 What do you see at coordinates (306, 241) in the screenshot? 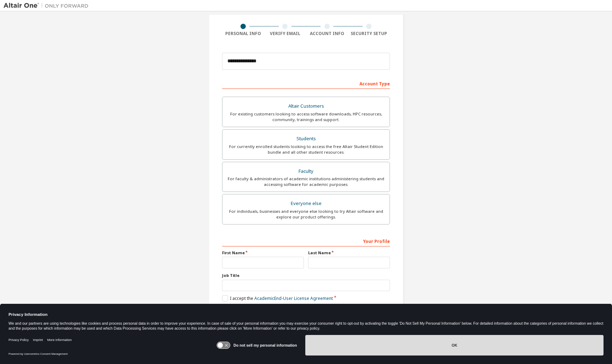
I see `div: Your Profile` at bounding box center [306, 241].